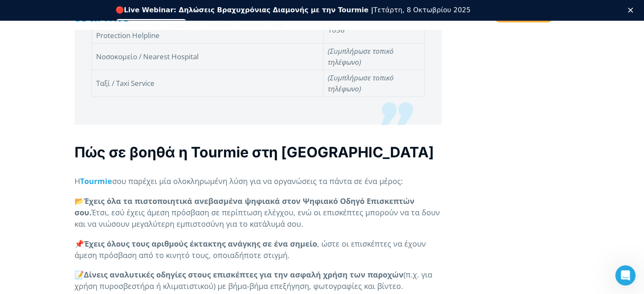 The height and width of the screenshot is (294, 644). Describe the element at coordinates (244, 207) in the screenshot. I see `strong: Έχεις όλα τα πιστοποιητικά ανεβασμένα ψηφιακά στον Ψηφιακό Οδηγό Επισκεπτών σου.` at that location.